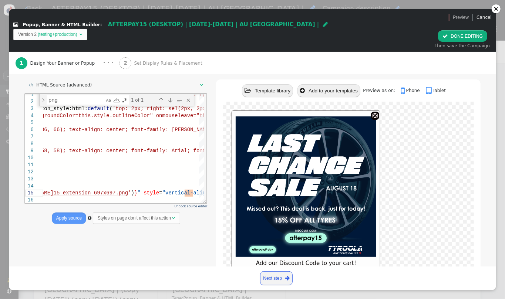 This screenshot has width=505, height=299. Describe the element at coordinates (66, 99) in the screenshot. I see `span: 15_extension_697x697.png` at that location.